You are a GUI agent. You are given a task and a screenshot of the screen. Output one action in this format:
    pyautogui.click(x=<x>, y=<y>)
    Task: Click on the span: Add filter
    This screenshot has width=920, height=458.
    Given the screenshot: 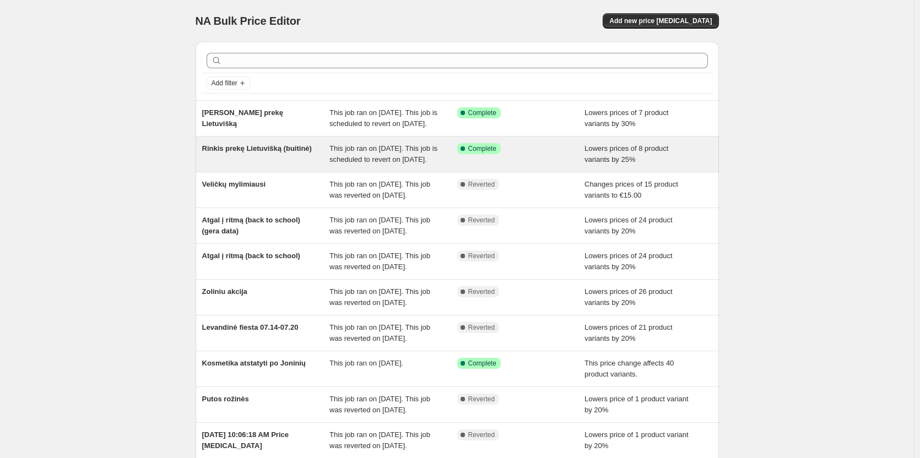 What is the action you would take?
    pyautogui.click(x=224, y=83)
    